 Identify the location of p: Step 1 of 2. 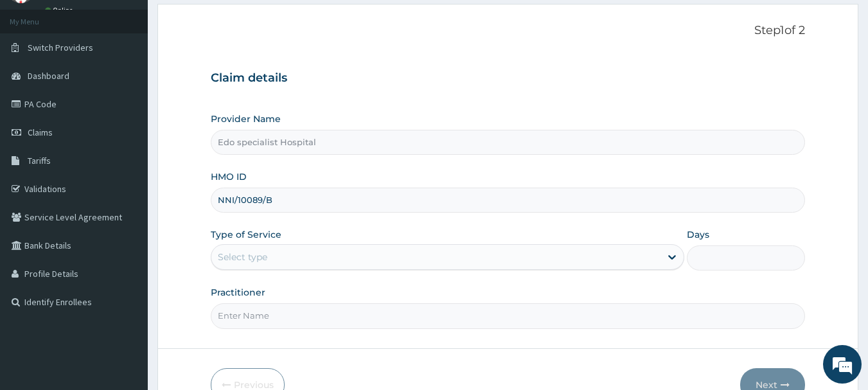
(508, 31).